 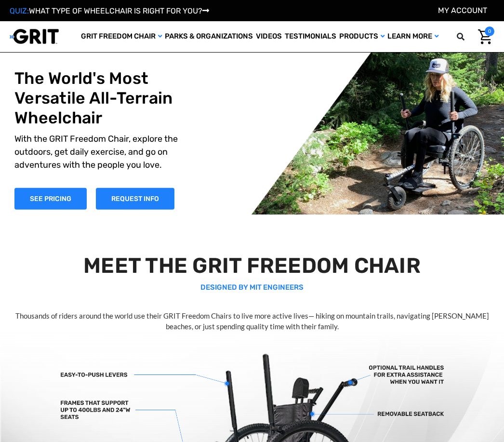 I want to click on a: Slide number 1, Request Information, so click(x=135, y=198).